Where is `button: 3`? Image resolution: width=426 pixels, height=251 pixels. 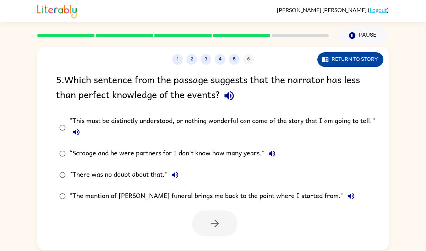
button: 3 is located at coordinates (206, 59).